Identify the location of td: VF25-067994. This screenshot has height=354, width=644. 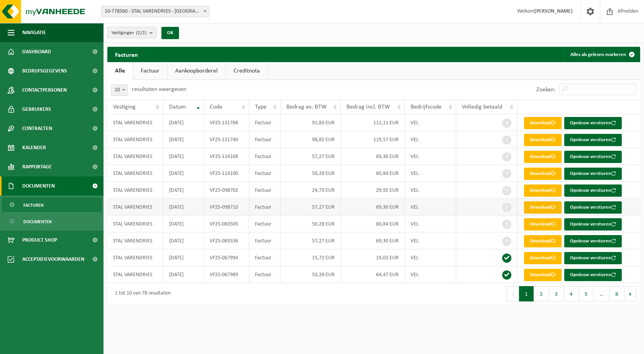
(227, 258).